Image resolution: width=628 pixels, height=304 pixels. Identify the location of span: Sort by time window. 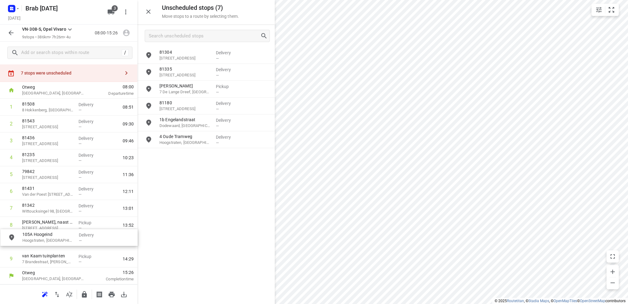
(69, 294).